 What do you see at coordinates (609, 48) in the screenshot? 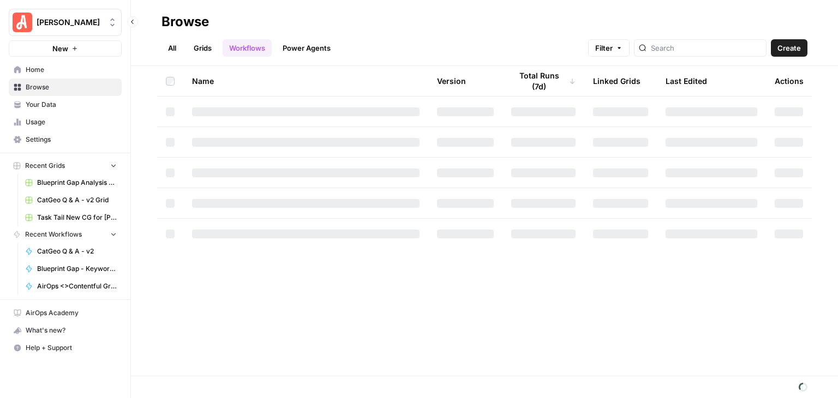
I see `button: Filter` at bounding box center [609, 48].